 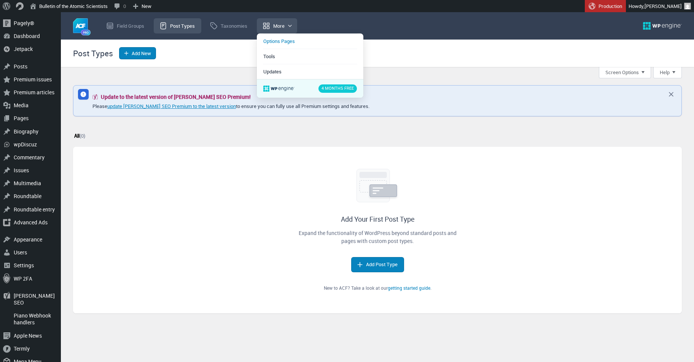 I want to click on a: Get 4 months free on any WP Engine plan, so click(x=310, y=89).